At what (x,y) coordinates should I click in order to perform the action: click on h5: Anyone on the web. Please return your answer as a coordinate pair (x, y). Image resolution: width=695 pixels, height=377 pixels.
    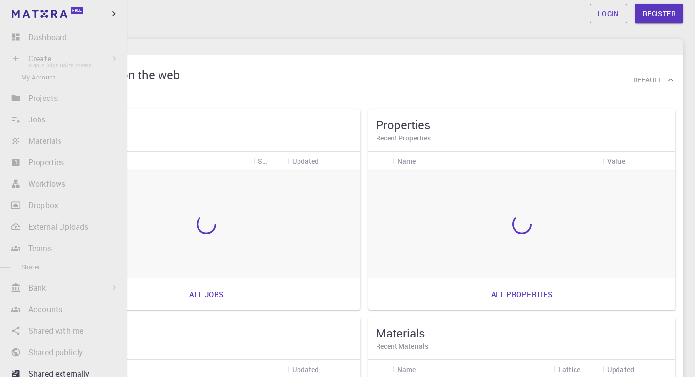
    Looking at the image, I should click on (129, 75).